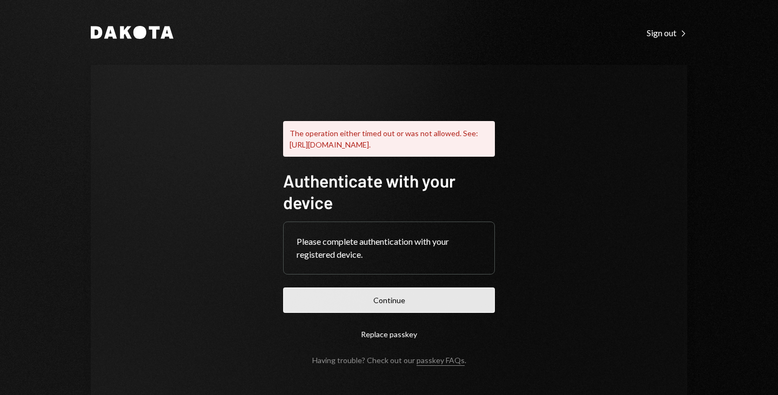  I want to click on div: Sign out, so click(666, 33).